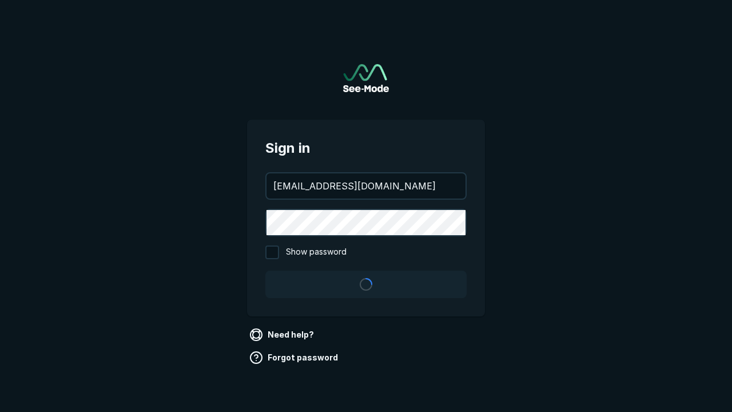 Image resolution: width=732 pixels, height=412 pixels. What do you see at coordinates (366, 78) in the screenshot?
I see `a: Go to sign in` at bounding box center [366, 78].